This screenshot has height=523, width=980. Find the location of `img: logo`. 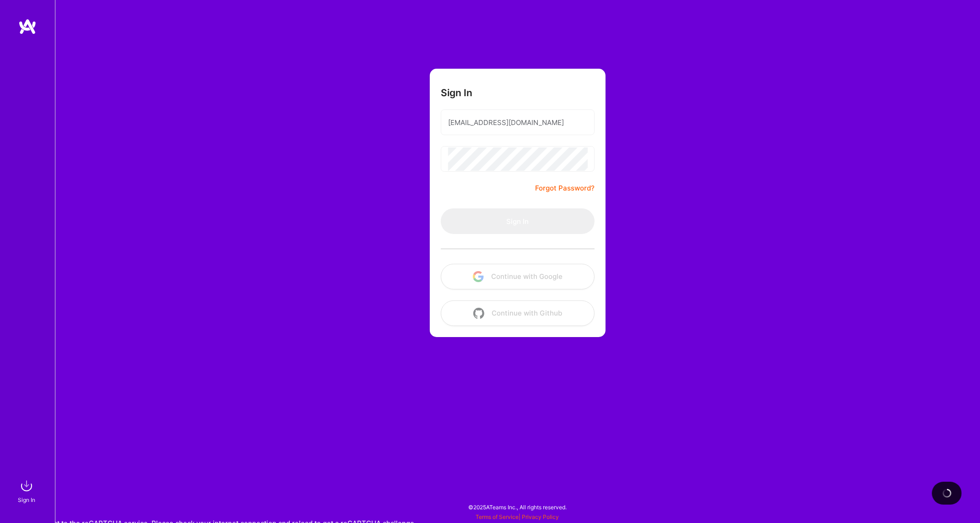

img: logo is located at coordinates (27, 27).